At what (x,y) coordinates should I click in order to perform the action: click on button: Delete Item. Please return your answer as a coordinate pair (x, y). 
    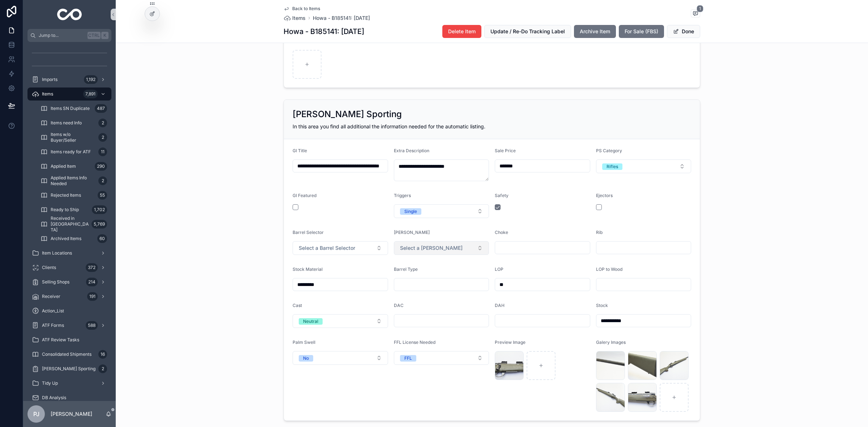
    Looking at the image, I should click on (462, 32).